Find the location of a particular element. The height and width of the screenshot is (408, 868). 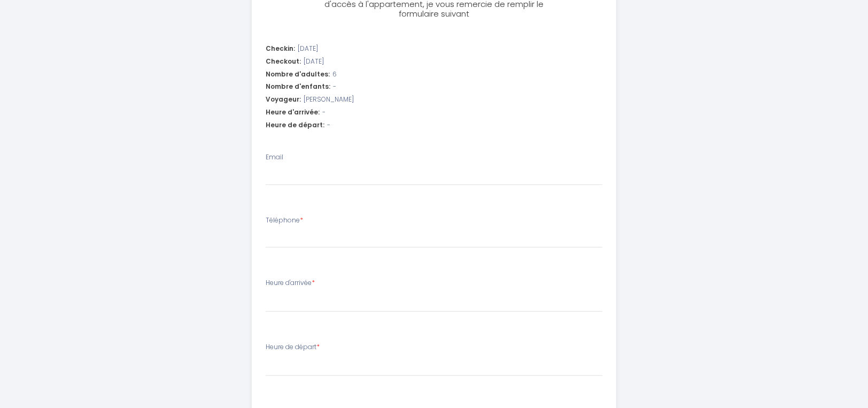

span: Heure d'arrivée: is located at coordinates (293, 112).